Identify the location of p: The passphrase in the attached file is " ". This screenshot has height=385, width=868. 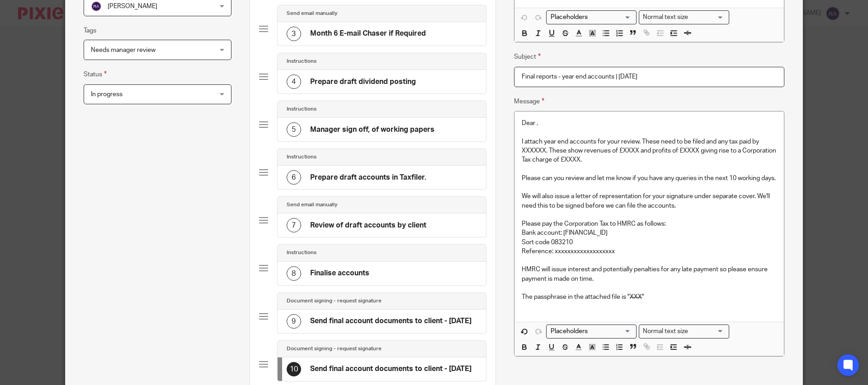
(649, 297).